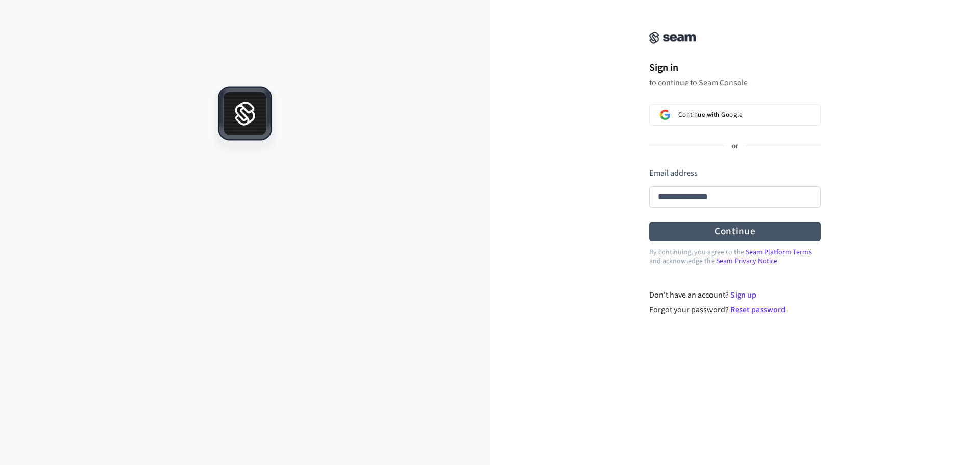 This screenshot has height=465, width=980. What do you see at coordinates (758, 310) in the screenshot?
I see `a: Reset password` at bounding box center [758, 310].